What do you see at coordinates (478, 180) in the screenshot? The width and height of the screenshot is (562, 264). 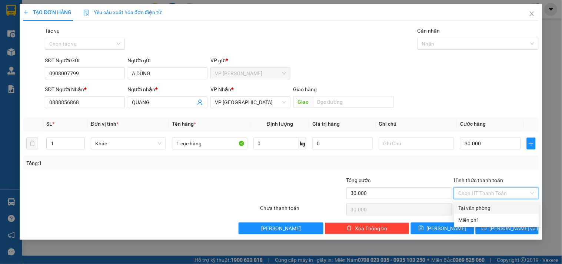 I see `label: Hình thức thanh toán` at bounding box center [478, 180].